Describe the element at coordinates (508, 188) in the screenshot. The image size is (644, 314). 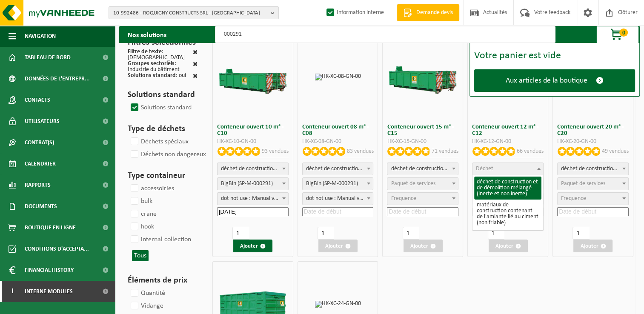
I see `li: déchet de construction et de démolition mélangé (inerte et non inerte)` at that location.